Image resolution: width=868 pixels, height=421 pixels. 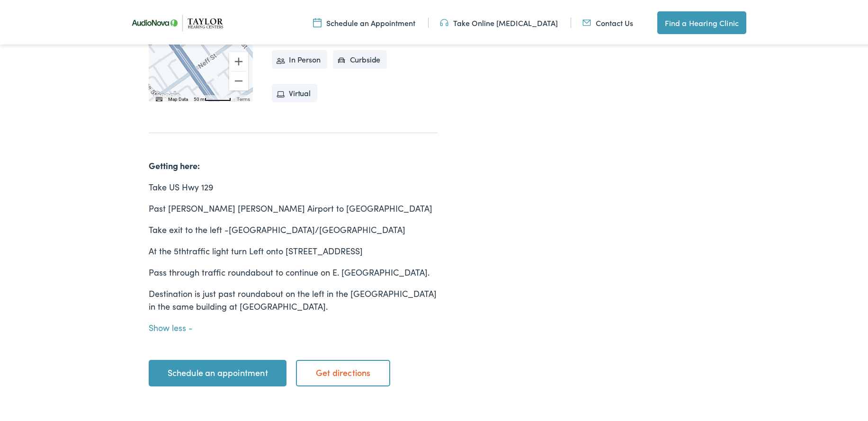 What do you see at coordinates (702, 21) in the screenshot?
I see `a: Find a Hearing Clinic` at bounding box center [702, 21].